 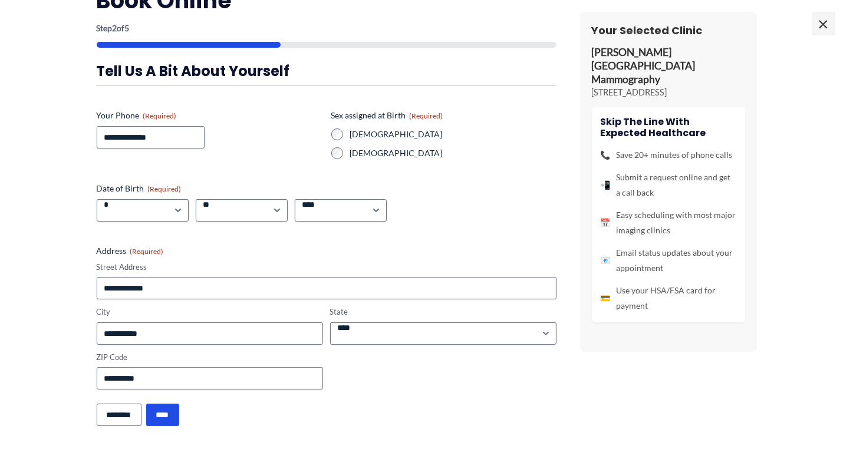 I want to click on li: Save 20+ minutes of phone calls, so click(x=669, y=155).